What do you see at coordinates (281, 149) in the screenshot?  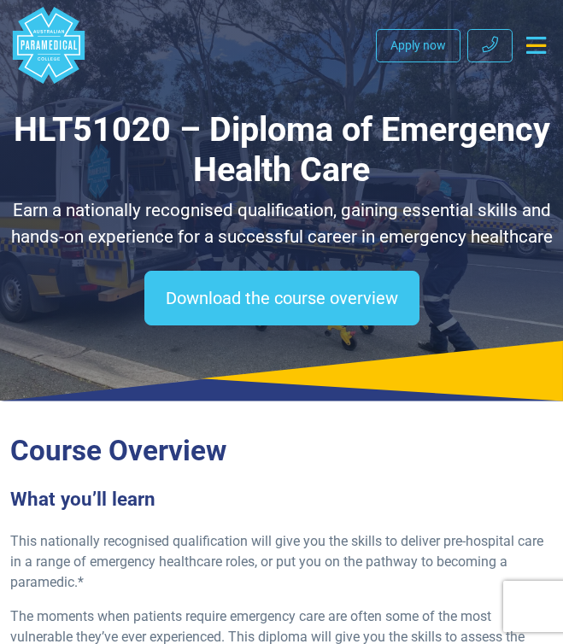 I see `h1: HLT51020 – Diploma of Emergency Health Care` at bounding box center [281, 149].